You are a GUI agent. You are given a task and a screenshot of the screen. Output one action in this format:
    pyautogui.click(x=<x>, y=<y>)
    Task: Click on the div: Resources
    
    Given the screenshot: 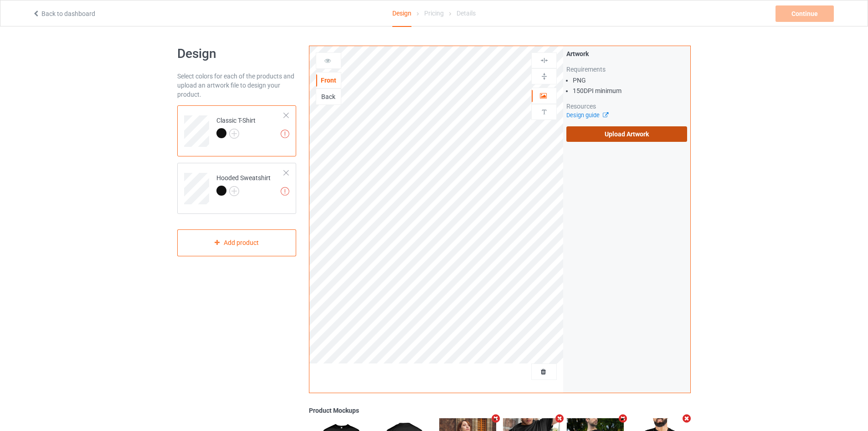 What is the action you would take?
    pyautogui.click(x=626, y=106)
    